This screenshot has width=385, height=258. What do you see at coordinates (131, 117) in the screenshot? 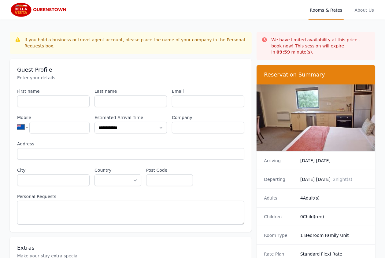
I see `label: Estimated Arrival Time` at bounding box center [131, 117].